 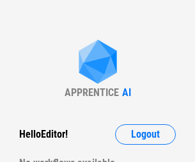 What do you see at coordinates (91, 92) in the screenshot?
I see `div: APPRENTICE` at bounding box center [91, 92].